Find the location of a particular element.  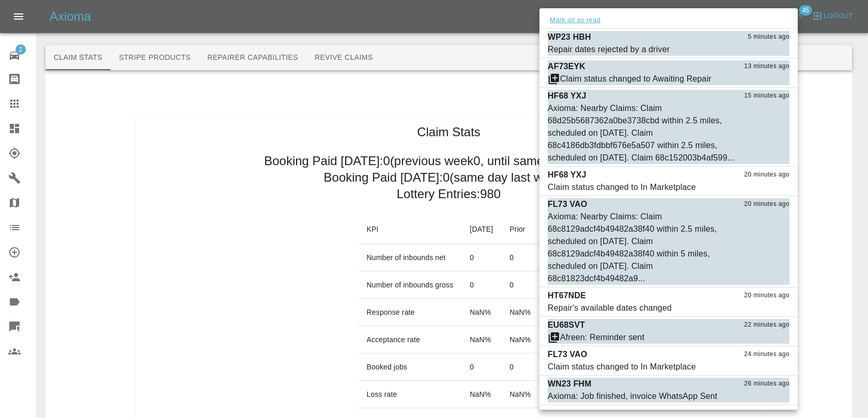

div: Afreen: Reminder sent is located at coordinates (602, 338).